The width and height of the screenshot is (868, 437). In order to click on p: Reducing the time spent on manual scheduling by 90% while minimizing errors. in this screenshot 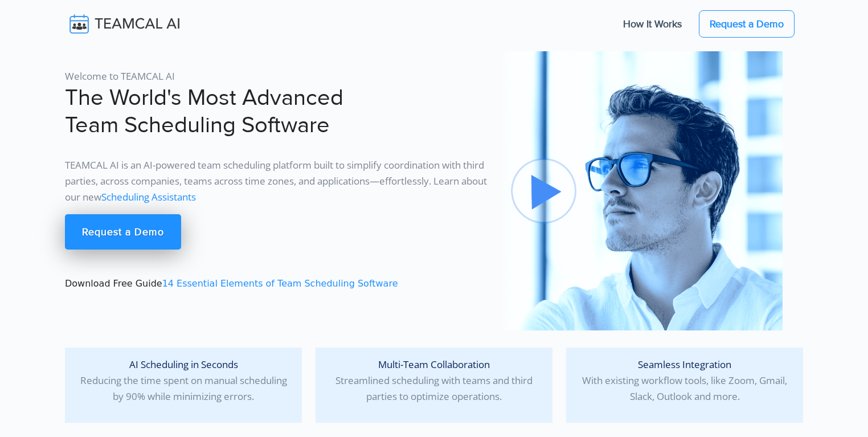, I will do `click(183, 381)`.